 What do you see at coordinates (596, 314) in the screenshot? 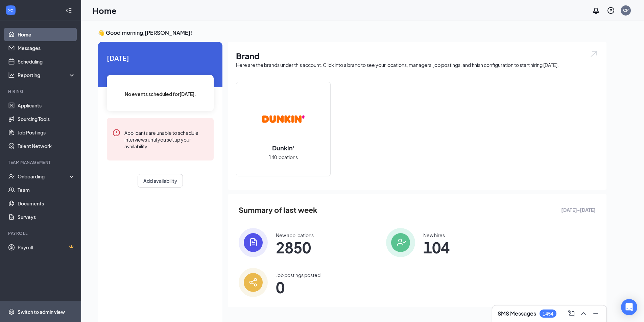
I see `svg: Minimize` at bounding box center [596, 314].